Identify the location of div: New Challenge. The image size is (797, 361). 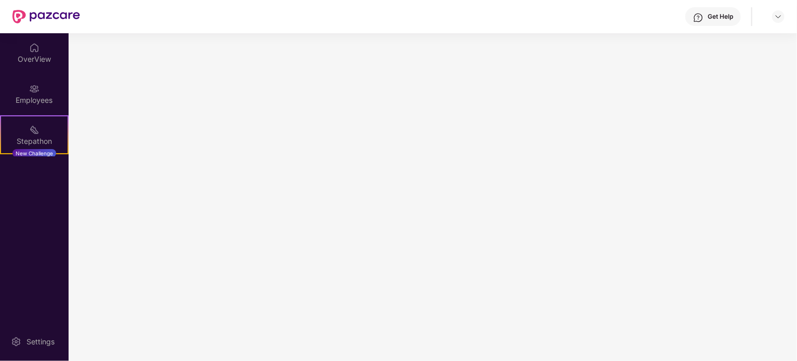
(34, 153).